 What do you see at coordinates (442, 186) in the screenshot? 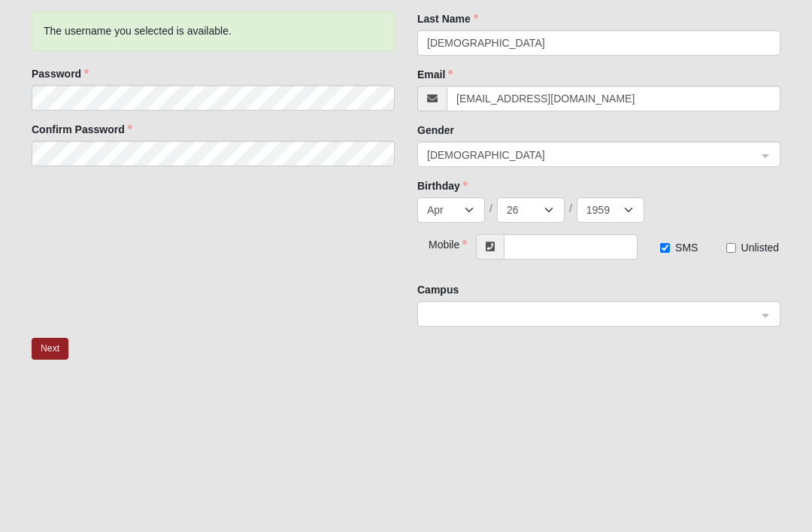
I see `label: Birthday` at bounding box center [442, 186].